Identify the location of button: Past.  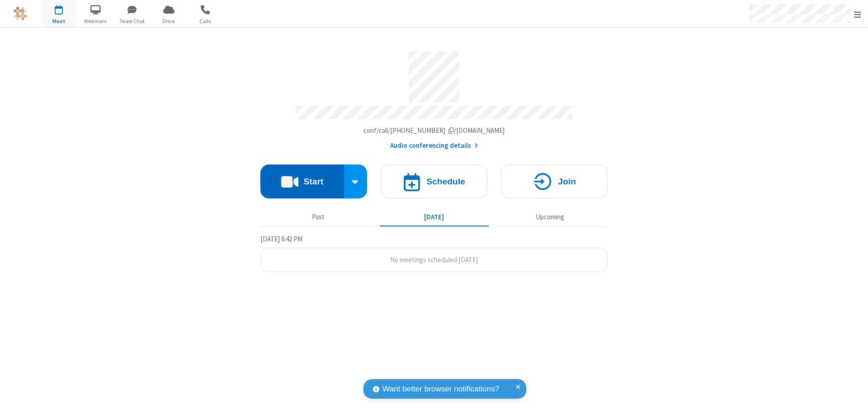
(318, 217).